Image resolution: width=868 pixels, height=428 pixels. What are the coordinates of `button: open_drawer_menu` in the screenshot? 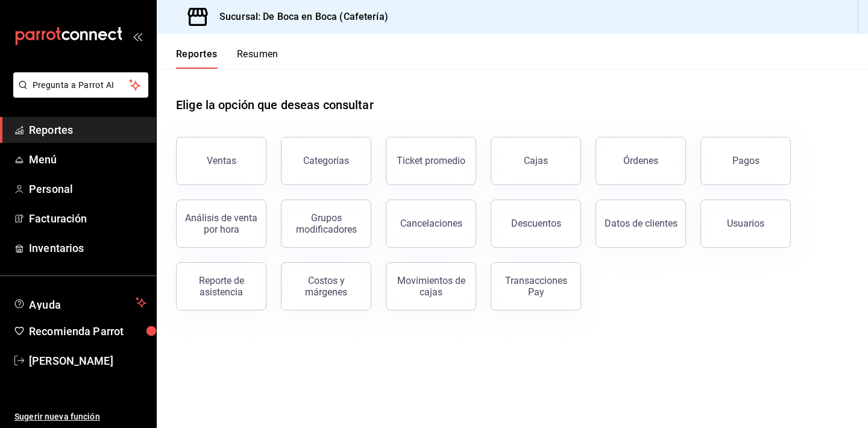 It's located at (137, 36).